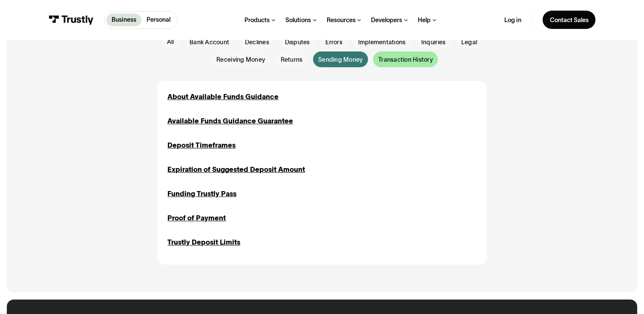  Describe the element at coordinates (230, 121) in the screenshot. I see `a: Available Funds Guidance Guarantee` at that location.